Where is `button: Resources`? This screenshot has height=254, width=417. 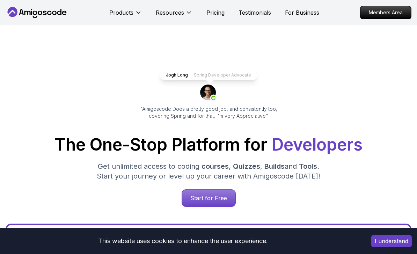
button: Resources is located at coordinates (174, 15).